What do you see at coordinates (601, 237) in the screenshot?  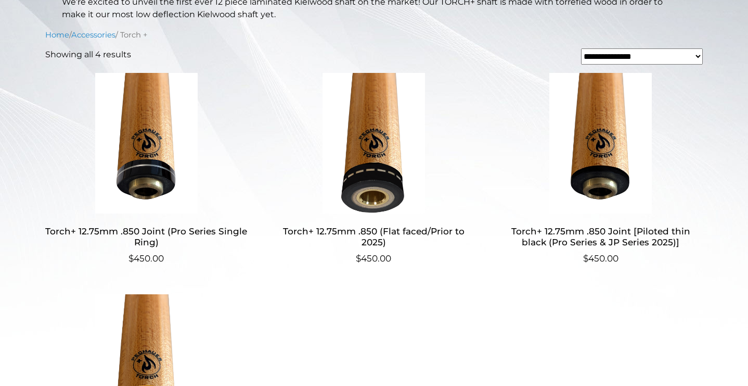 I see `h2: Torch+ 12.75mm .850 Joint [Piloted thin black (Pro Series & JP Series 2025)]` at bounding box center [601, 237].